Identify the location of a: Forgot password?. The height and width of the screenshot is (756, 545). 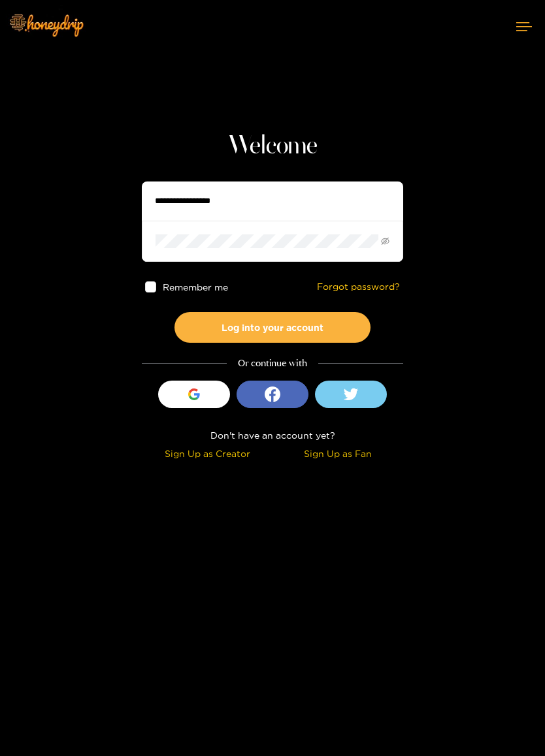
(358, 286).